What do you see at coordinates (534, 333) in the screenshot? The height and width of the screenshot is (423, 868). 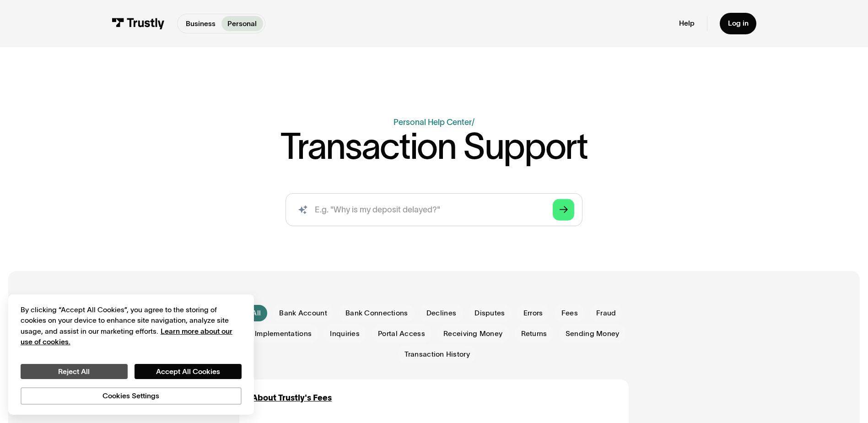 I see `span: Returns` at bounding box center [534, 333].